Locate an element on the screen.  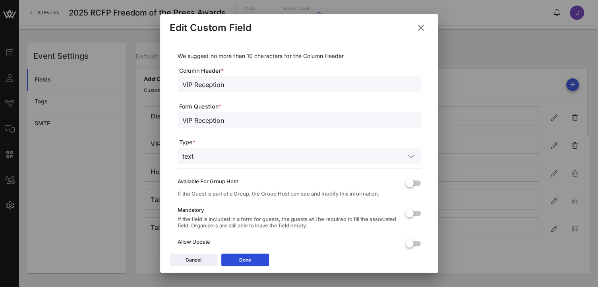
div: Allow Update is located at coordinates (289, 242).